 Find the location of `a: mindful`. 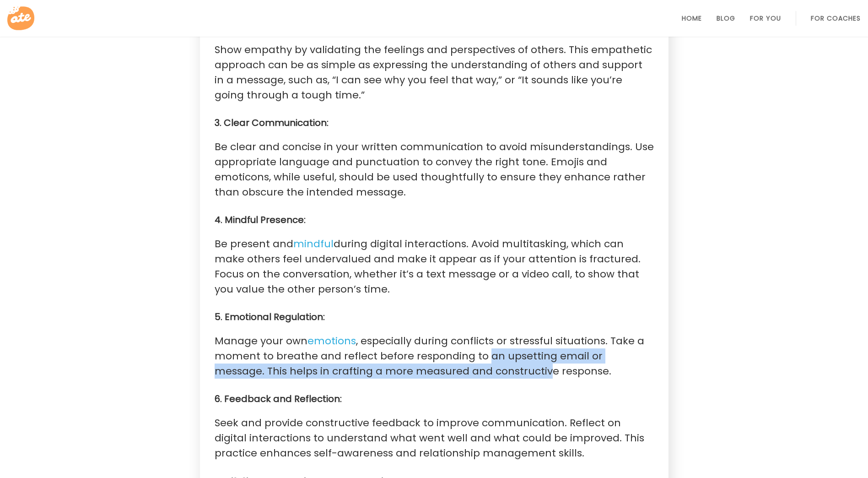

a: mindful is located at coordinates (314, 244).